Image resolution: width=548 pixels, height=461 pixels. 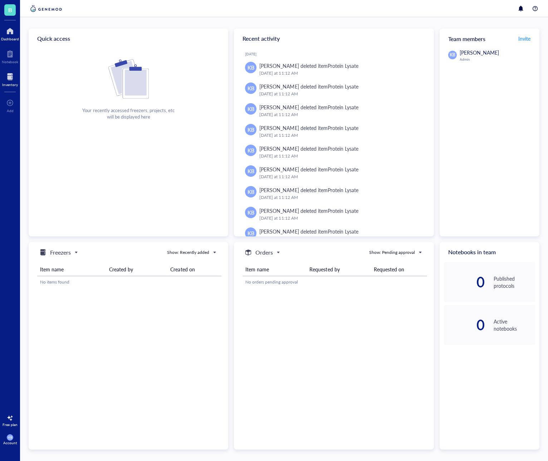 What do you see at coordinates (10, 39) in the screenshot?
I see `div: Dashboard` at bounding box center [10, 39].